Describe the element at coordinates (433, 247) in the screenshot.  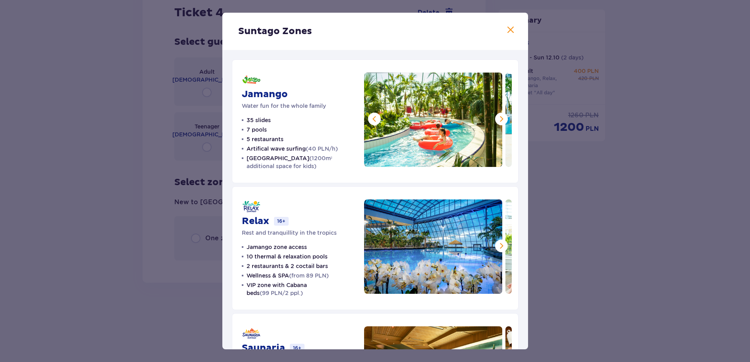
I see `img: Relax` at that location.